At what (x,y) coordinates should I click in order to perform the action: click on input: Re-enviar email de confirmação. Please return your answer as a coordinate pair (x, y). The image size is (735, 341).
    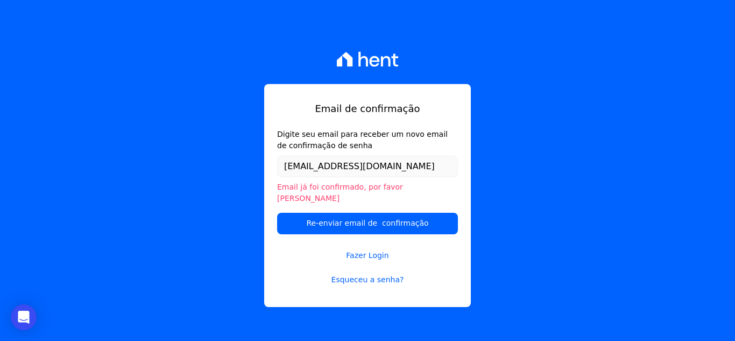
    Looking at the image, I should click on (368, 223).